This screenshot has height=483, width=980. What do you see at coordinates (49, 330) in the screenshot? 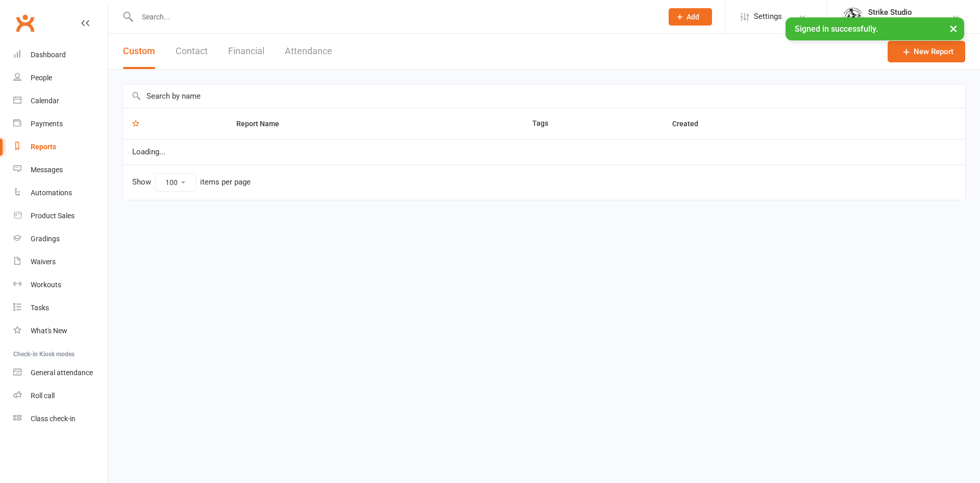
I see `div: What's New` at bounding box center [49, 330].